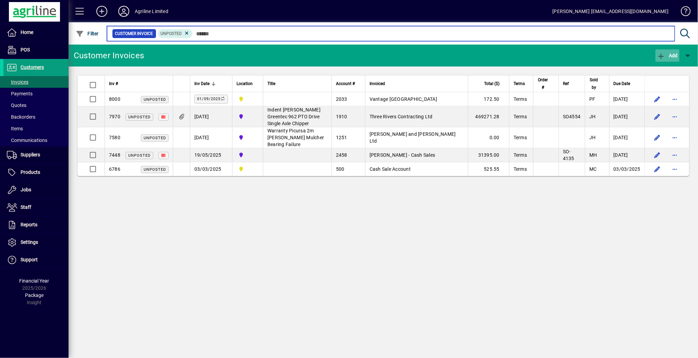  What do you see at coordinates (36, 105) in the screenshot?
I see `a: Quotes` at bounding box center [36, 105].